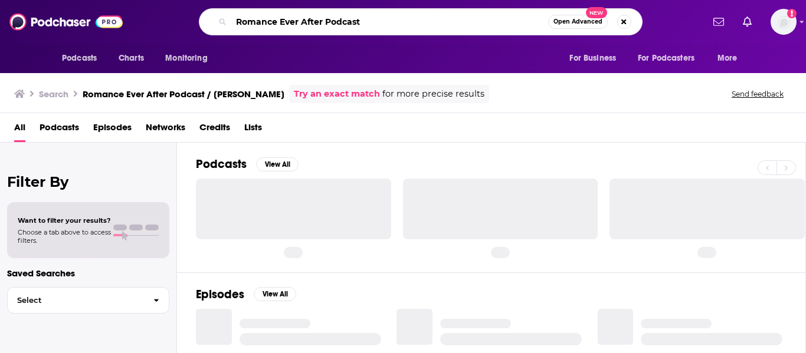 This screenshot has height=353, width=806. Describe the element at coordinates (88, 273) in the screenshot. I see `p: Saved Searches` at that location.